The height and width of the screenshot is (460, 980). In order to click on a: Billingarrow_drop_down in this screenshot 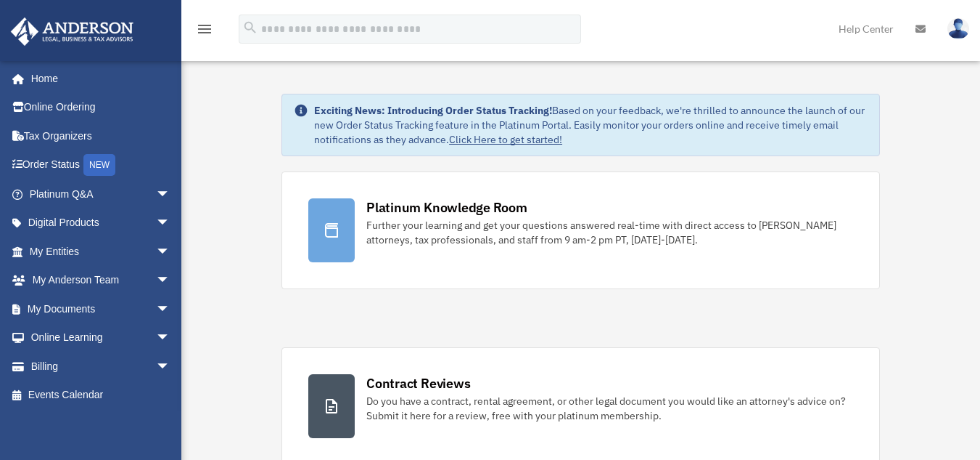, I will do `click(101, 366)`.